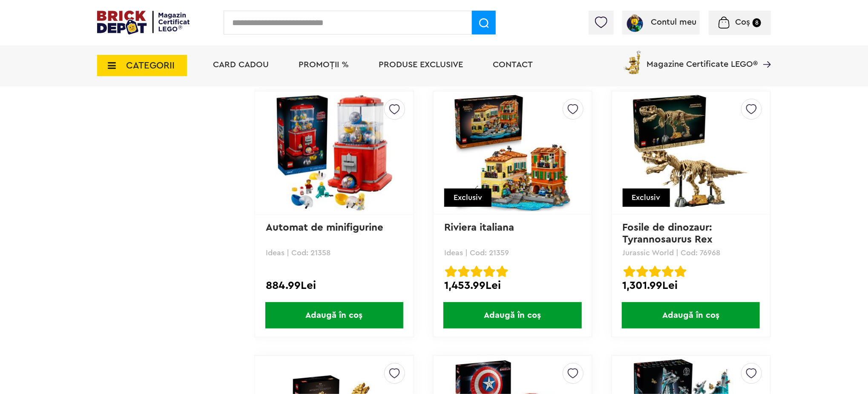 The height and width of the screenshot is (394, 868). Describe the element at coordinates (513, 285) in the screenshot. I see `div: 1,453.99Lei` at that location.